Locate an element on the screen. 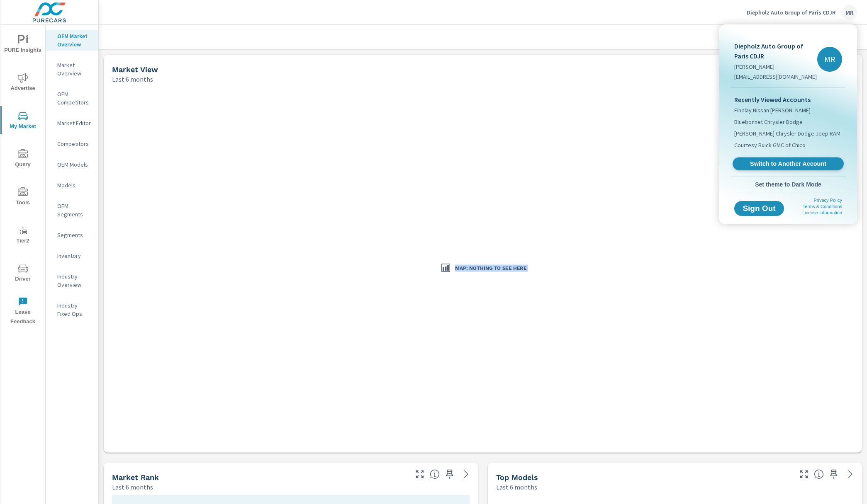 The height and width of the screenshot is (504, 867). a: License Information is located at coordinates (822, 213).